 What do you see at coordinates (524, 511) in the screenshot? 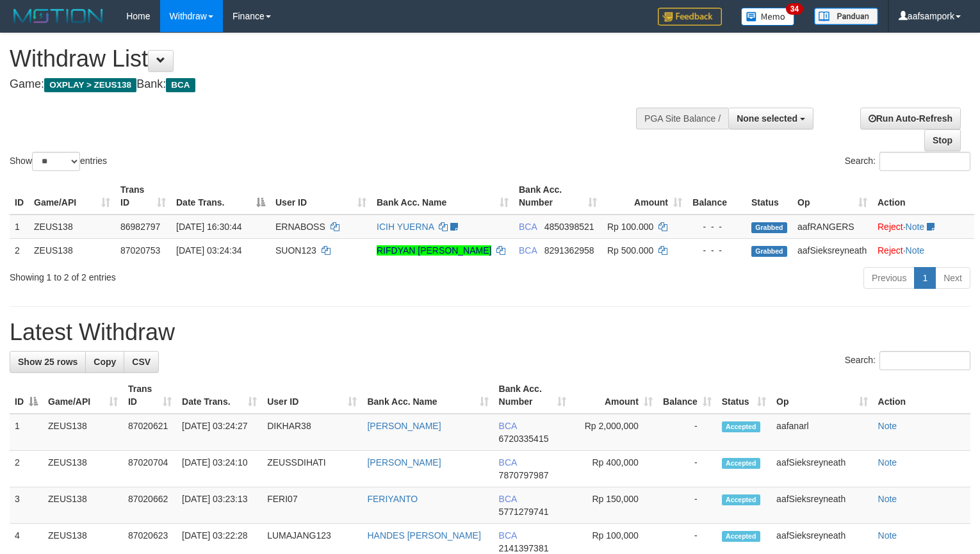
I see `span: Copy 5771279741 to clipboard` at bounding box center [524, 511].